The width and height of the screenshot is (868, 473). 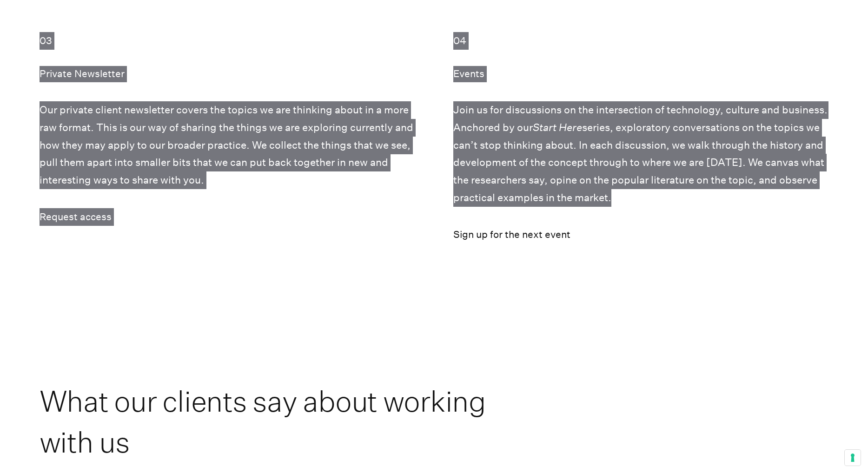 I want to click on p: Join us for discussions on the intersection of technology, culture and business. Anchored by our ..., so click(x=641, y=154).